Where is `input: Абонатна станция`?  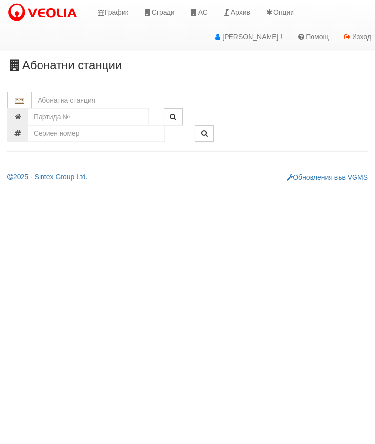 input: Абонатна станция is located at coordinates (106, 100).